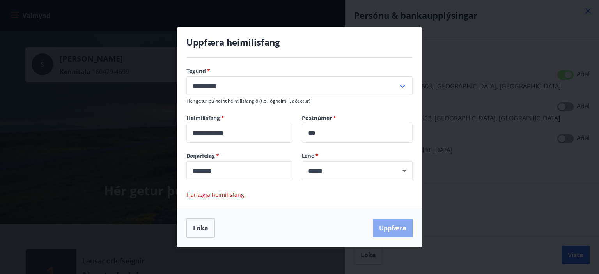 The height and width of the screenshot is (274, 599). Describe the element at coordinates (240, 156) in the screenshot. I see `label: Bæjarfélag` at that location.